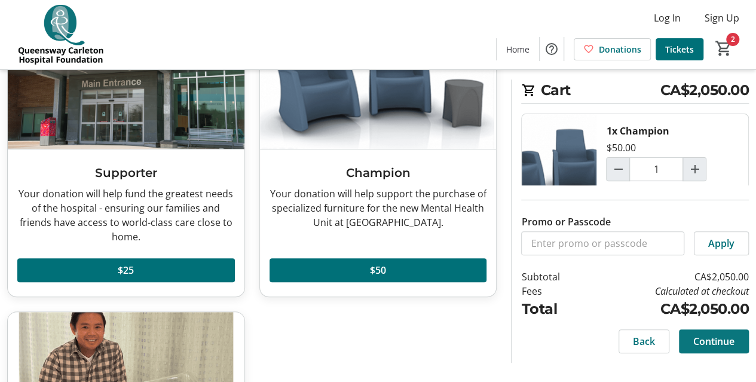 The width and height of the screenshot is (756, 382). What do you see at coordinates (126, 215) in the screenshot?
I see `div: Your donation will help fund the greatest needs of the hospital - ensuring our families and frien...` at bounding box center [126, 215].